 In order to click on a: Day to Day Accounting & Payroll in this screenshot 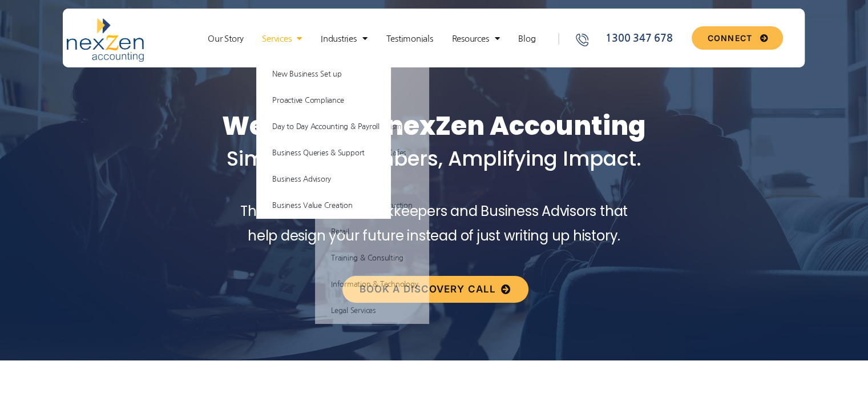, I will do `click(324, 127)`.